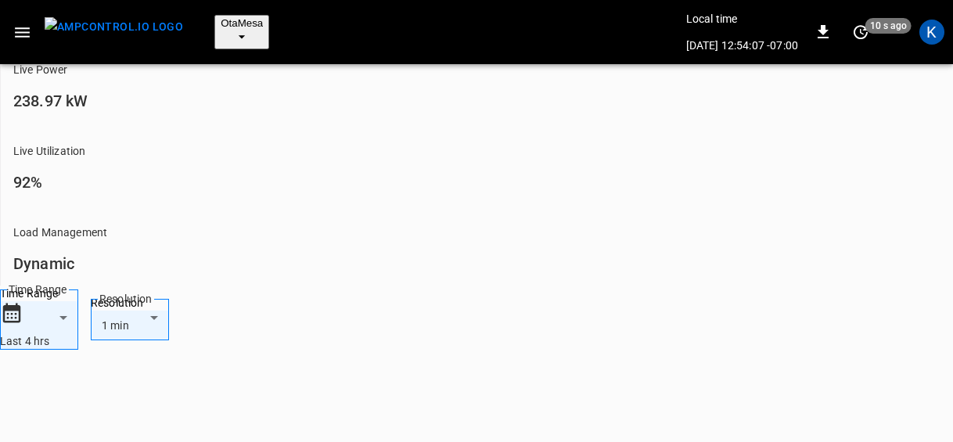 This screenshot has height=442, width=953. I want to click on p: Load Management, so click(458, 232).